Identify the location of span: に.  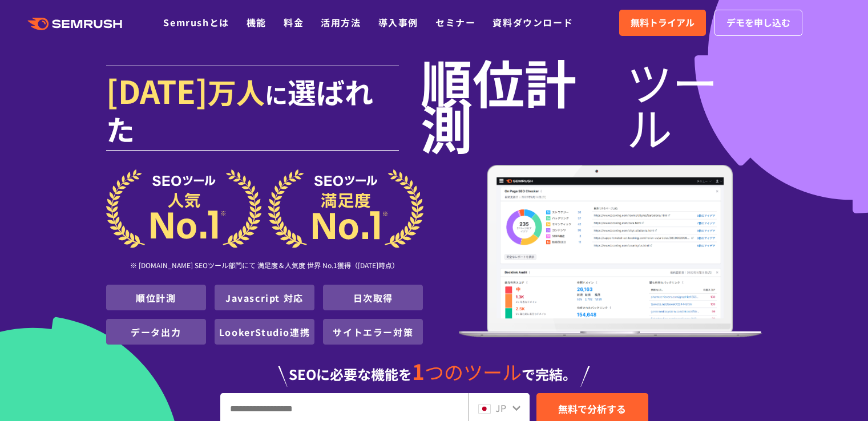
(276, 94).